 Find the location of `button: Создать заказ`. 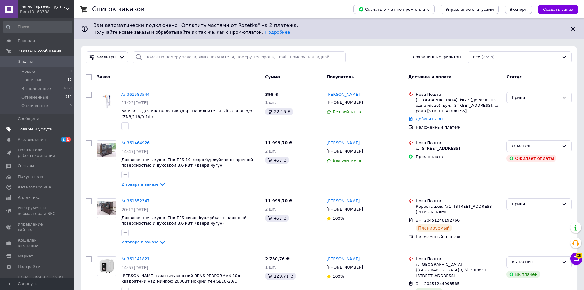

button: Создать заказ is located at coordinates (558, 9).